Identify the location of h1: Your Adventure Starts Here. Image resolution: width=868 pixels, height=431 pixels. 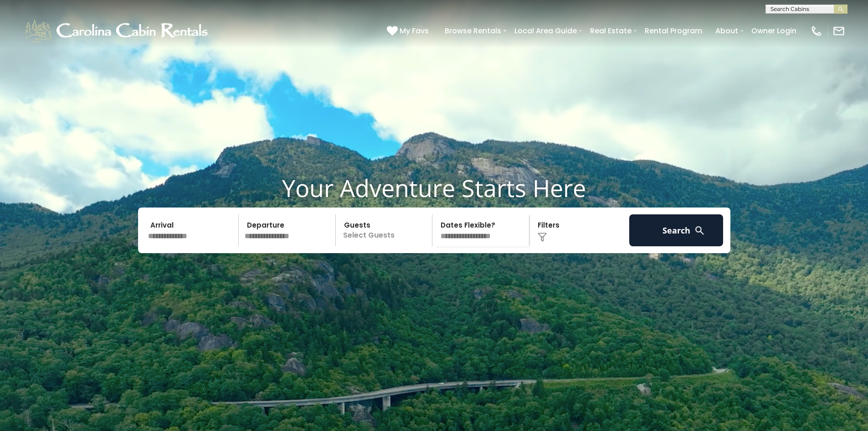
(434, 188).